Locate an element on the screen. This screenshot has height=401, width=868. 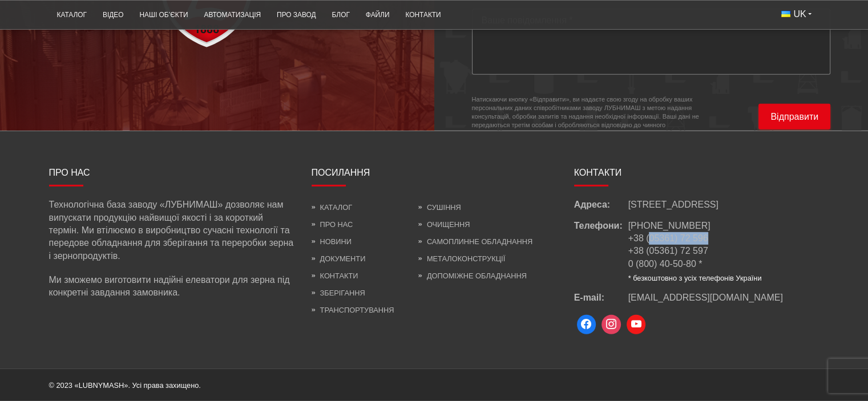
a: Допоміжне обладнання is located at coordinates (472, 275).